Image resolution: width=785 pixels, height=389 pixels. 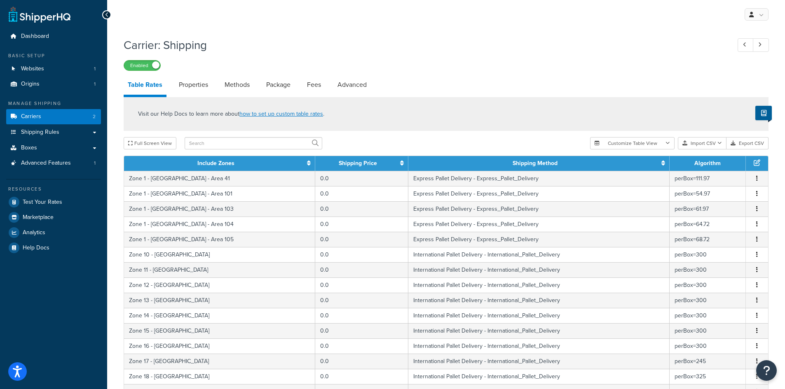 What do you see at coordinates (35, 36) in the screenshot?
I see `span: Dashboard` at bounding box center [35, 36].